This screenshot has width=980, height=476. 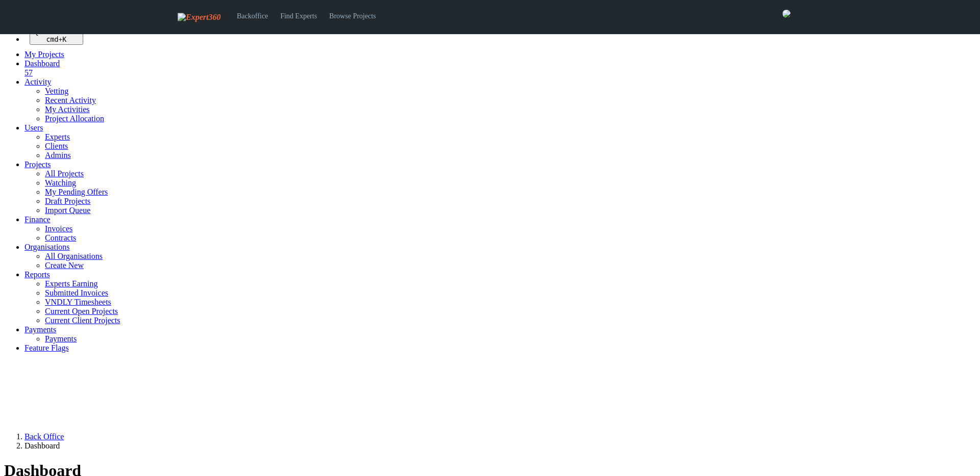 What do you see at coordinates (29, 72) in the screenshot?
I see `span: 57` at bounding box center [29, 72].